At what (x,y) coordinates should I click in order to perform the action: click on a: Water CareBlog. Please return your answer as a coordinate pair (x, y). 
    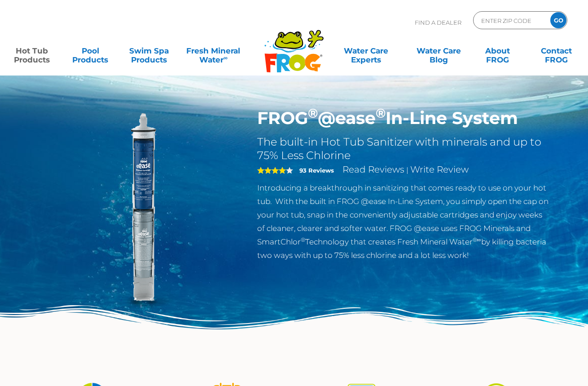
    Looking at the image, I should click on (439, 51).